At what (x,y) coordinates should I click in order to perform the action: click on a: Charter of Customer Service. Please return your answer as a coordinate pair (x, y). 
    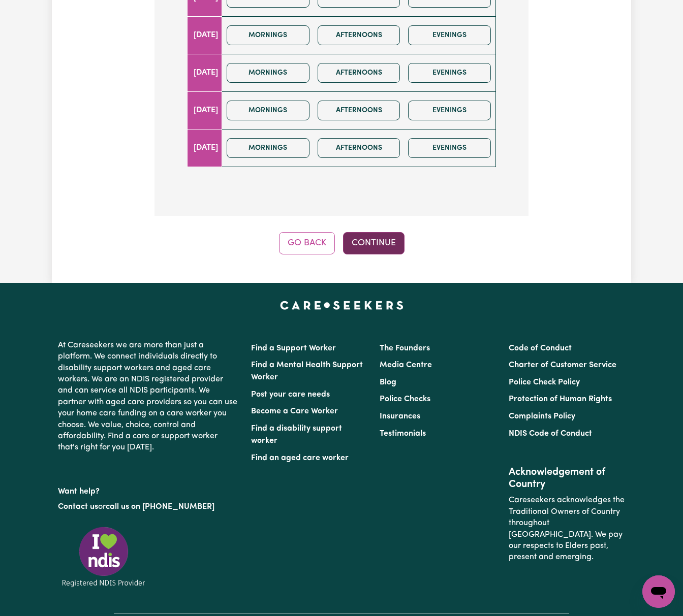
    Looking at the image, I should click on (563, 365).